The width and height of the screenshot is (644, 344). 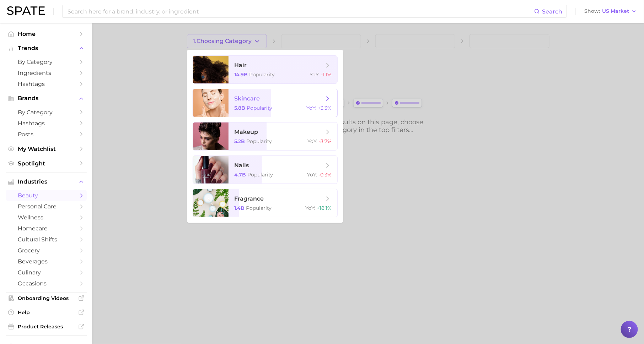 I want to click on span: Product Releases, so click(x=46, y=327).